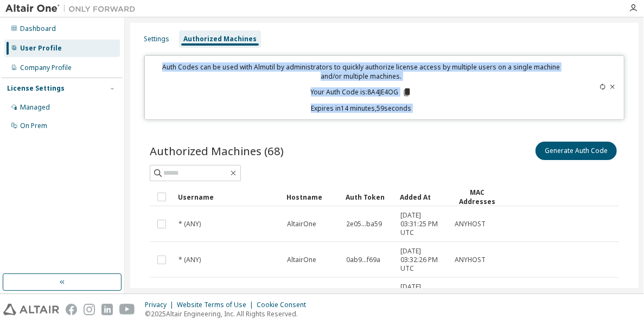 The image size is (644, 325). I want to click on div: Hostname, so click(311, 197).